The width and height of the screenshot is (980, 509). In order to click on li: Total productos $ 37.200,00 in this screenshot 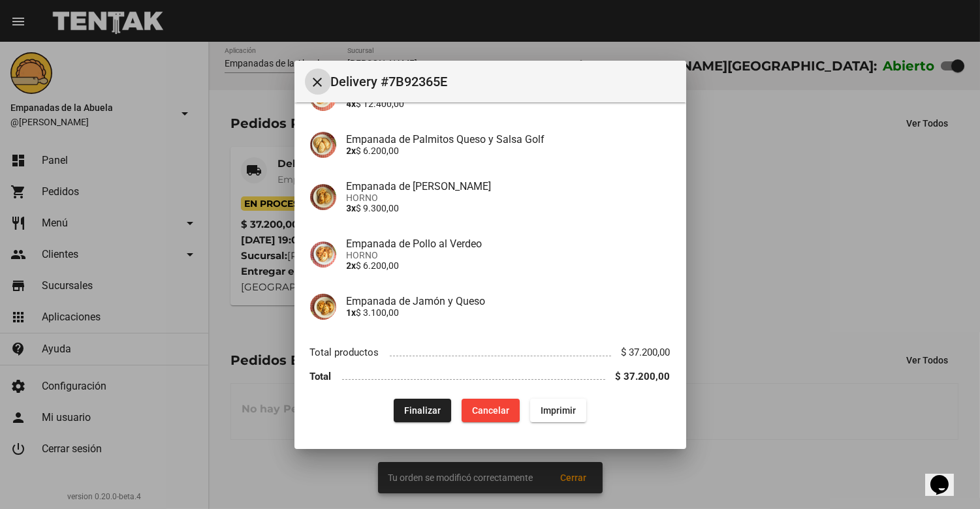, I will do `click(490, 352)`.